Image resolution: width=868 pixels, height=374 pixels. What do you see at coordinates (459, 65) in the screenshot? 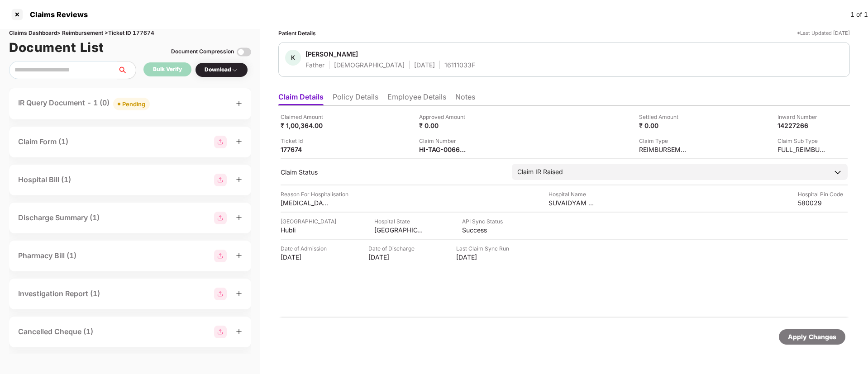
I see `div: 16111033F` at bounding box center [459, 65].